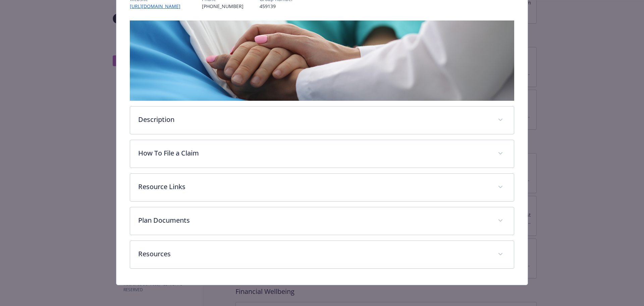 The width and height of the screenshot is (644, 306). Describe the element at coordinates (314, 119) in the screenshot. I see `p: Description` at that location.